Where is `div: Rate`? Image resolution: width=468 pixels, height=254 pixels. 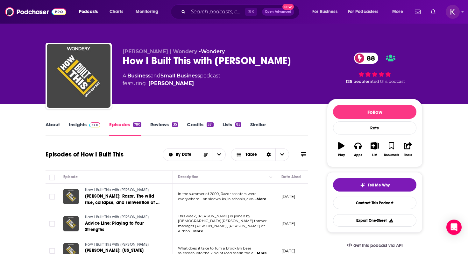
div: Rate is located at coordinates (375, 128).